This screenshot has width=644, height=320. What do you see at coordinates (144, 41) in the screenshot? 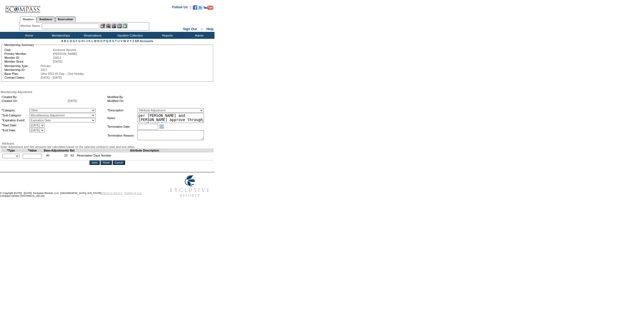
I see `a: ER Accounts` at bounding box center [144, 41].